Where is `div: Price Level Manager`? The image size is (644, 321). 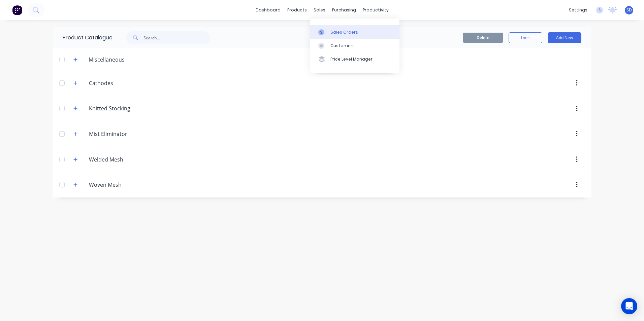
div: Price Level Manager is located at coordinates (351, 59).